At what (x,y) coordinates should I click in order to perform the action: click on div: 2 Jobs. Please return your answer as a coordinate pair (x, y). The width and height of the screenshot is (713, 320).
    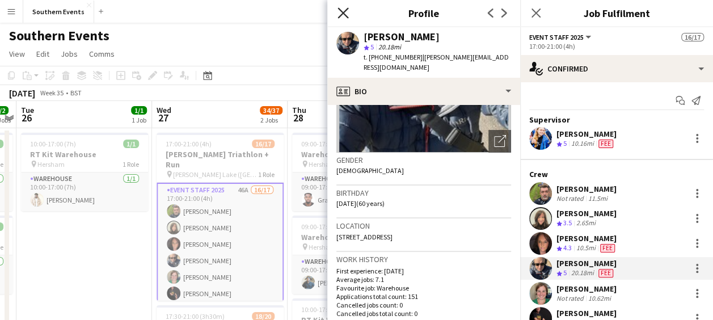
    Looking at the image, I should click on (271, 120).